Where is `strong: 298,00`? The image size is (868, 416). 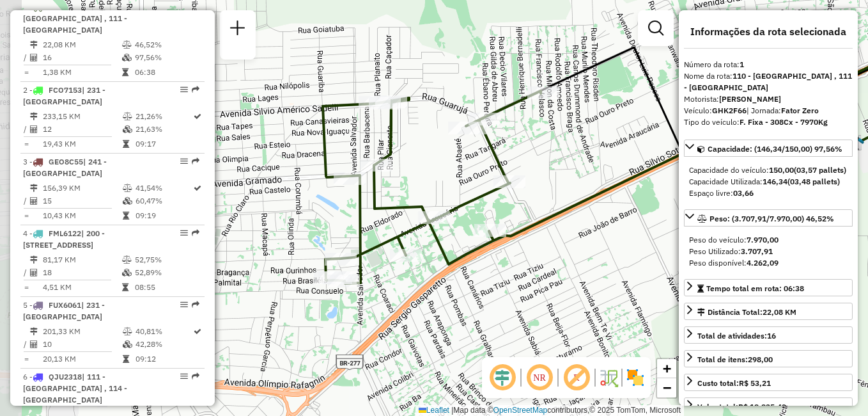
strong: 298,00 is located at coordinates (760, 359).